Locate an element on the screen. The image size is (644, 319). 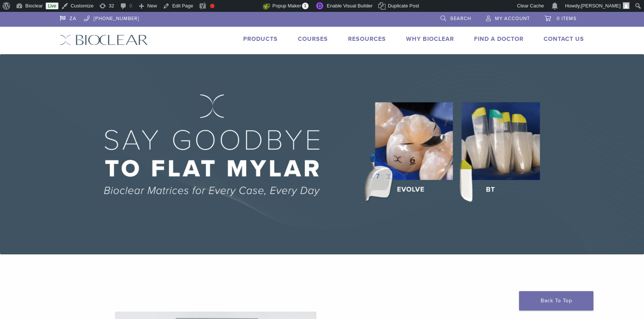
a: ZA is located at coordinates (68, 18).